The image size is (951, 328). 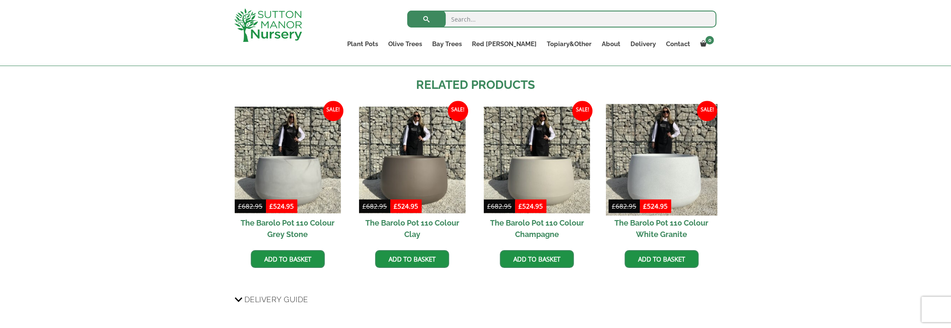 I want to click on img: The Barolo Pot 110 Colour Grey Stone, so click(x=287, y=159).